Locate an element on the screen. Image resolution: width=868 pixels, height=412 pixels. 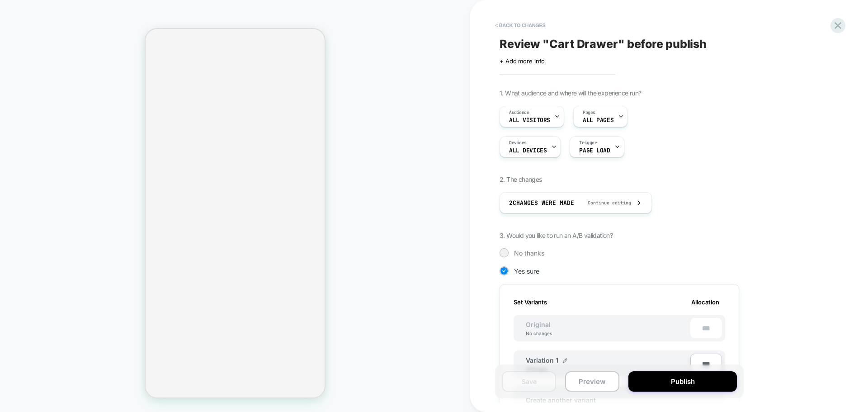
span: Yes sure is located at coordinates (527, 270).